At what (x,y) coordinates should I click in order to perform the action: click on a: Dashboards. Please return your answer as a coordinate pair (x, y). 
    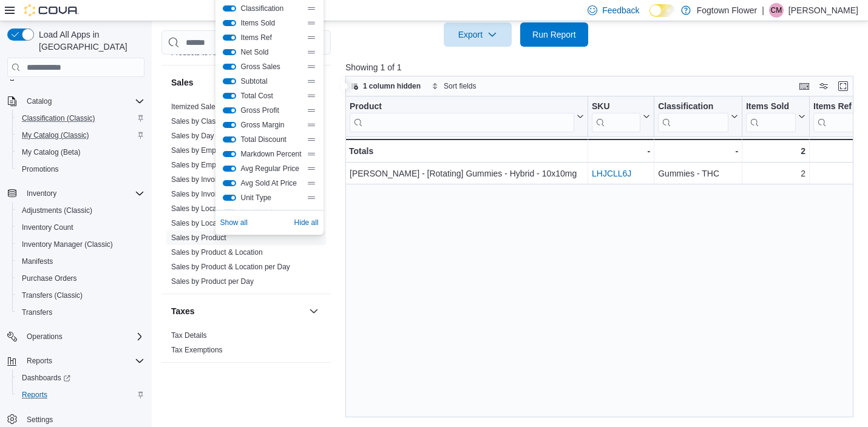
    Looking at the image, I should click on (81, 378).